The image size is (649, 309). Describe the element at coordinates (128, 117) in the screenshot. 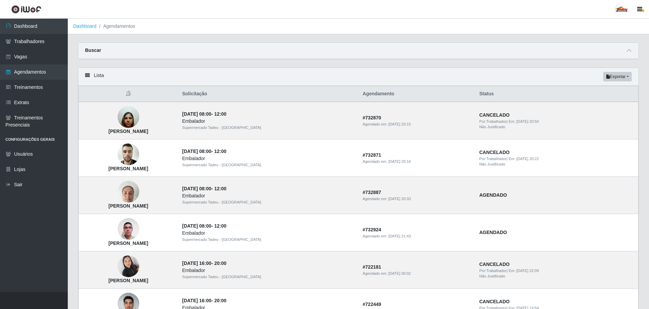

I see `img: Suelen Aciole Silva` at that location.